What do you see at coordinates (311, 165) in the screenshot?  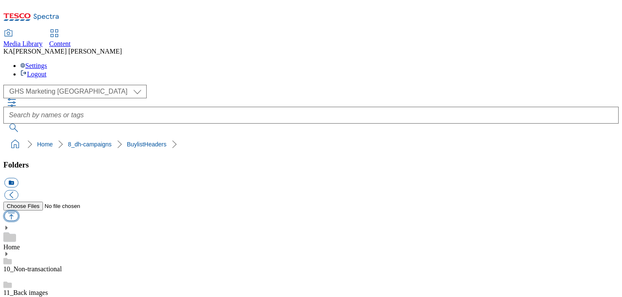 I see `h3: Folders` at bounding box center [311, 165].